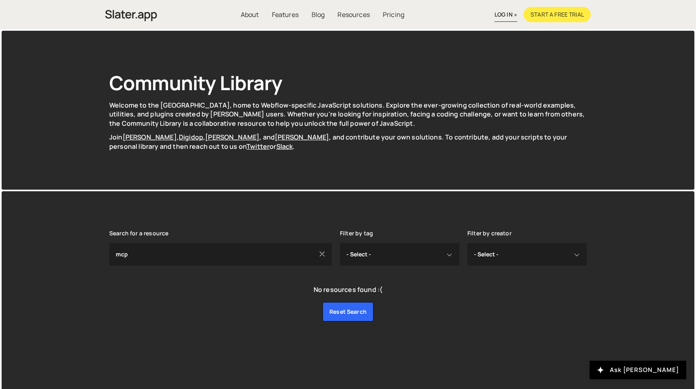 This screenshot has height=389, width=696. Describe the element at coordinates (348, 290) in the screenshot. I see `div: No resources found :(` at that location.